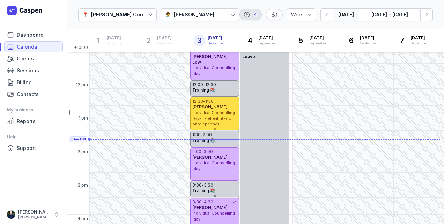 The image size is (444, 224). Describe the element at coordinates (28, 94) in the screenshot. I see `span: Contacts` at that location.